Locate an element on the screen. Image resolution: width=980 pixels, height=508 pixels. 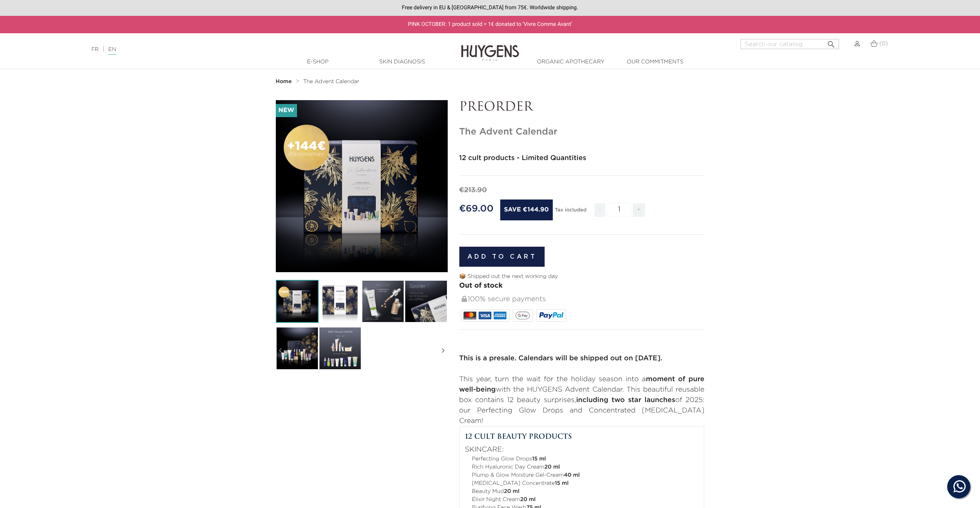
h3: 12 cult beauty products is located at coordinates (582, 437).